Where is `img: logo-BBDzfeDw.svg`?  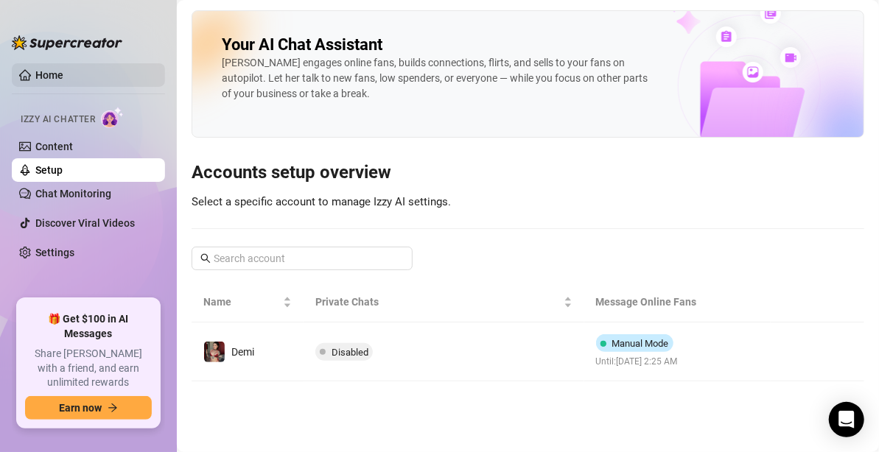 img: logo-BBDzfeDw.svg is located at coordinates (67, 43).